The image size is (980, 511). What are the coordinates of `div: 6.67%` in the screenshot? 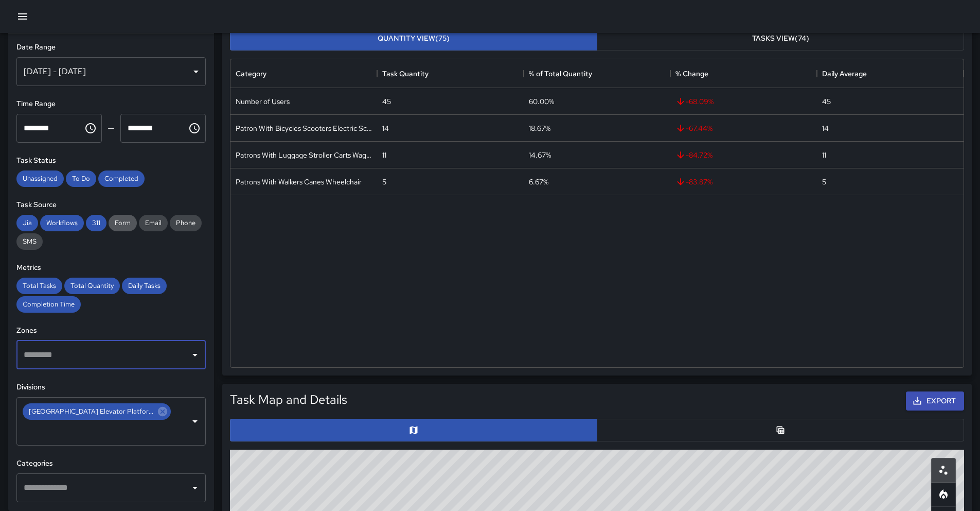 It's located at (539, 182).